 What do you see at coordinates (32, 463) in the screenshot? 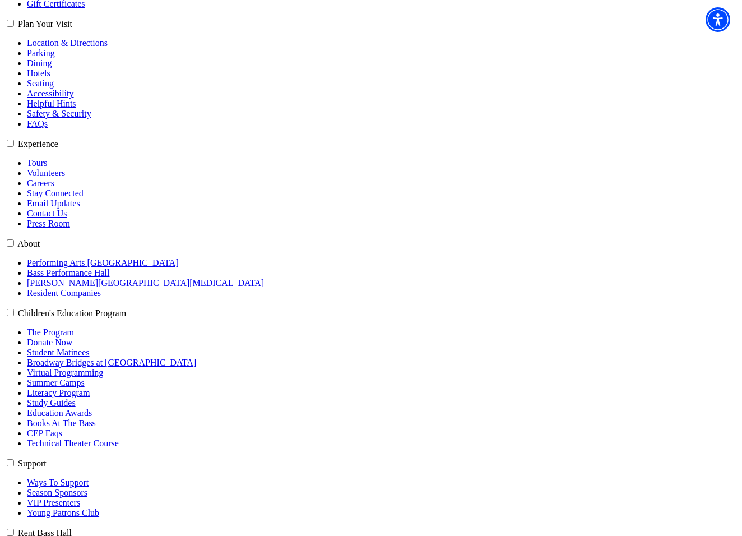
I see `label: Support` at bounding box center [32, 463].